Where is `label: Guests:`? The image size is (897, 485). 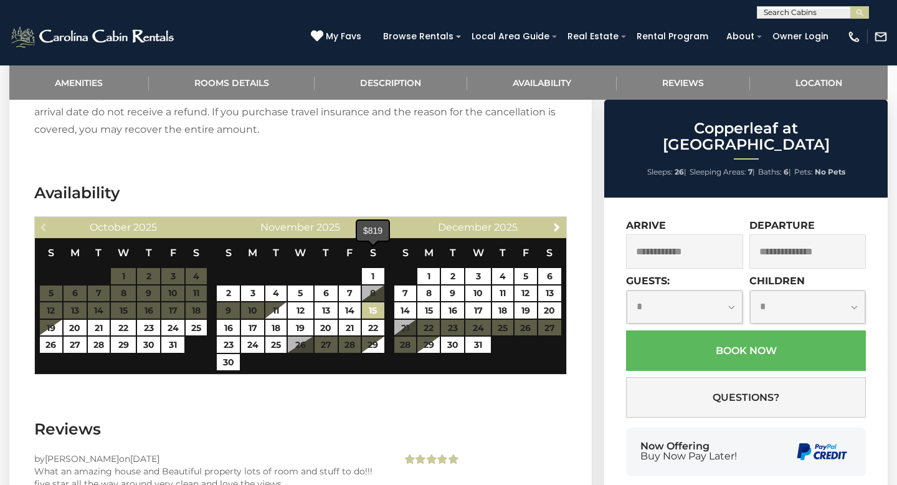
label: Guests: is located at coordinates (648, 280).